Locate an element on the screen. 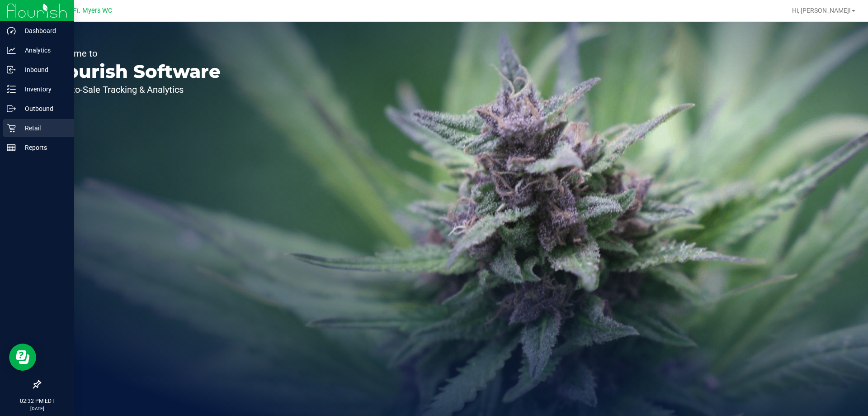  p: Retail is located at coordinates (43, 128).